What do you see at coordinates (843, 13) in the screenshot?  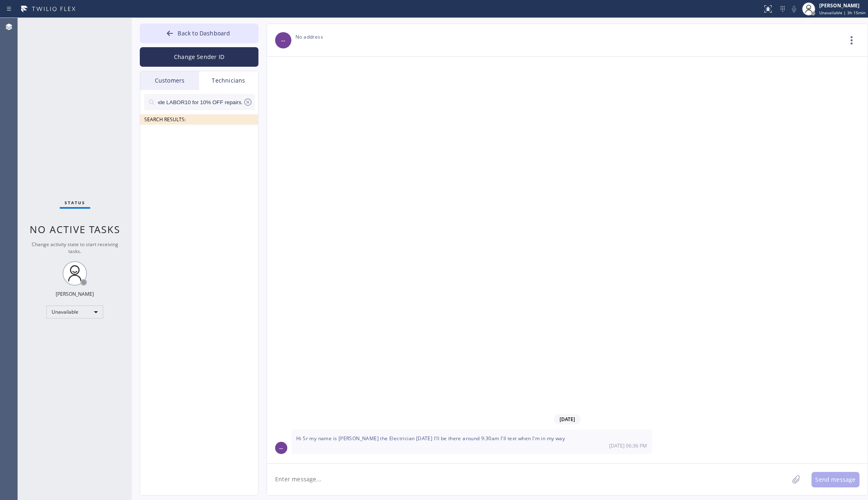 I see `span: Unavailable | 3h 15min` at bounding box center [843, 13].